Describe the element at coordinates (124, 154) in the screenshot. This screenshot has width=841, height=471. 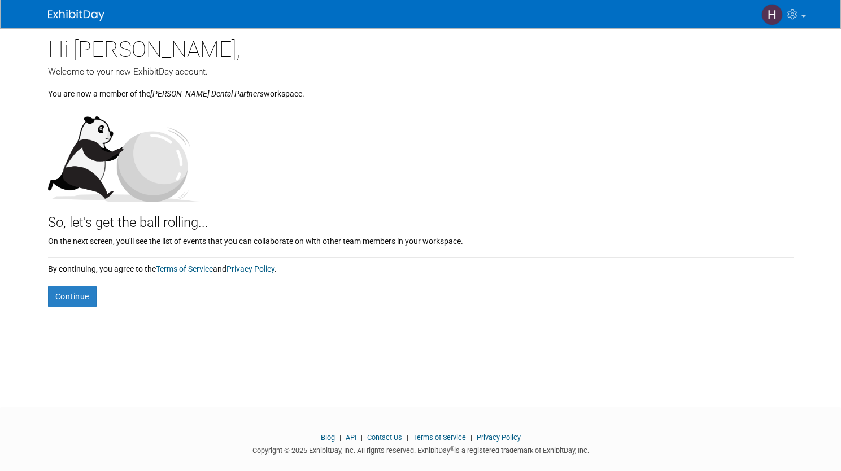
I see `img: Let's get the ball rolling` at that location.